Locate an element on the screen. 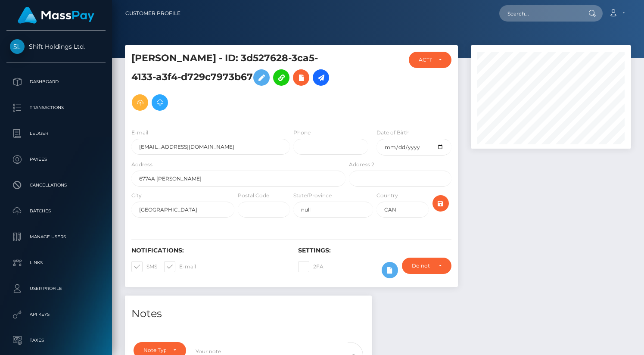 This screenshot has width=644, height=355. p: Batches is located at coordinates (56, 211).